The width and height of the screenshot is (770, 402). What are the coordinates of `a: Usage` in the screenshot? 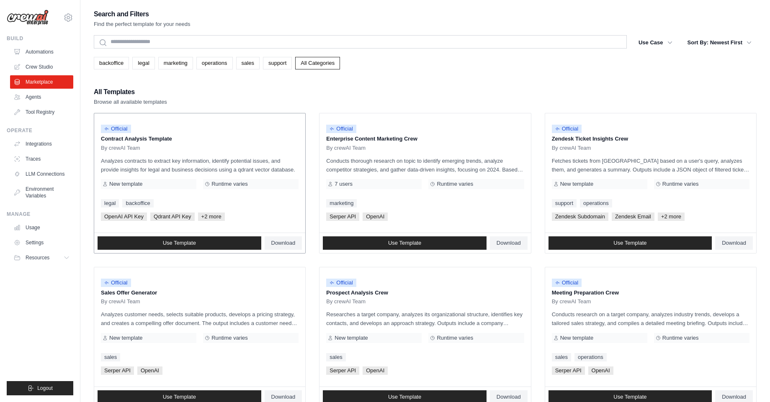 It's located at (41, 228).